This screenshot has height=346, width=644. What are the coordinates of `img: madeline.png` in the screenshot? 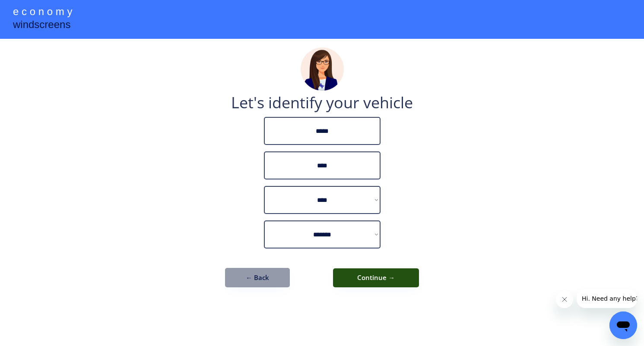 It's located at (322, 69).